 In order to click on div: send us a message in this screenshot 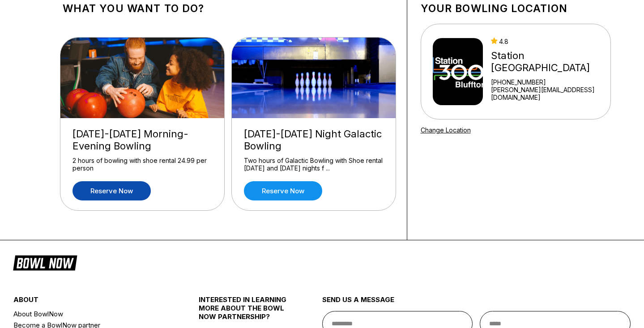, I will do `click(477, 303)`.